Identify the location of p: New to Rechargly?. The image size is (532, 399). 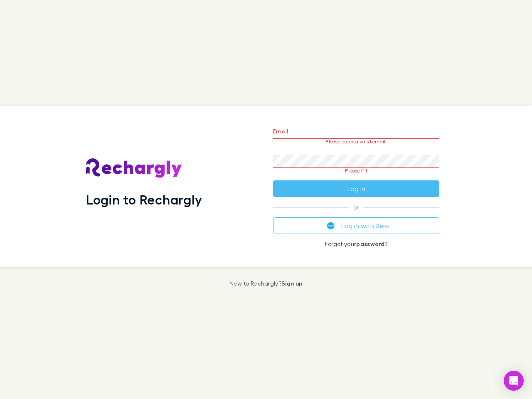
(266, 283).